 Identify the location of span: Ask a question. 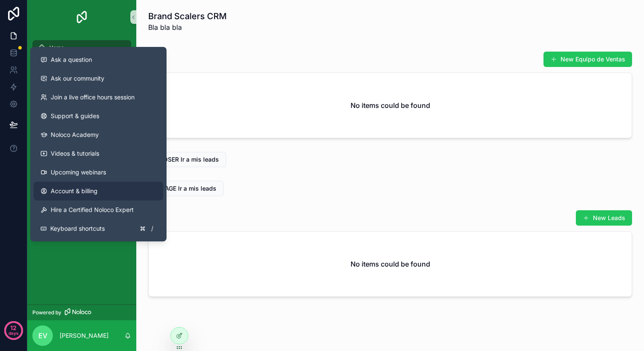
(71, 60).